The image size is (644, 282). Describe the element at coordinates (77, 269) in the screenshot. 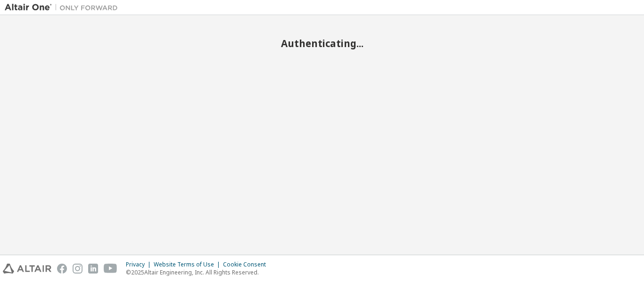

I see `img: instagram.svg` at that location.